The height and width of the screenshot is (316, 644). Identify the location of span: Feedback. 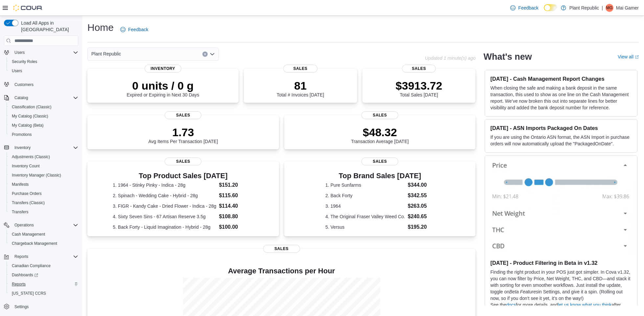
(528, 8).